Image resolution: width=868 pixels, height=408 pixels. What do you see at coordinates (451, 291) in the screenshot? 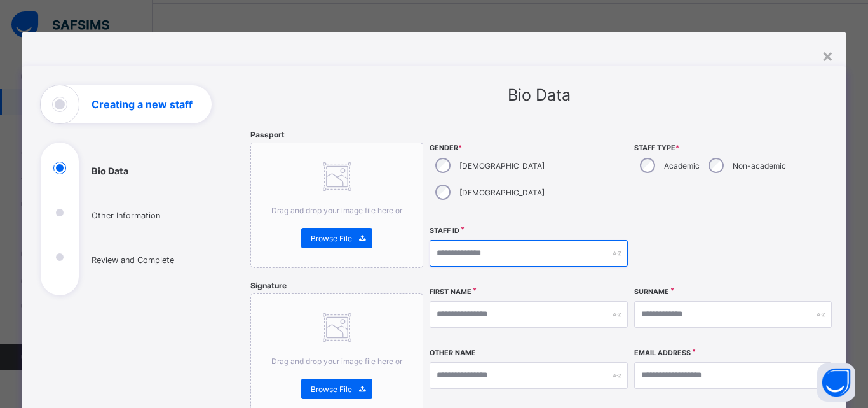
I see `label: First Name` at bounding box center [451, 291].